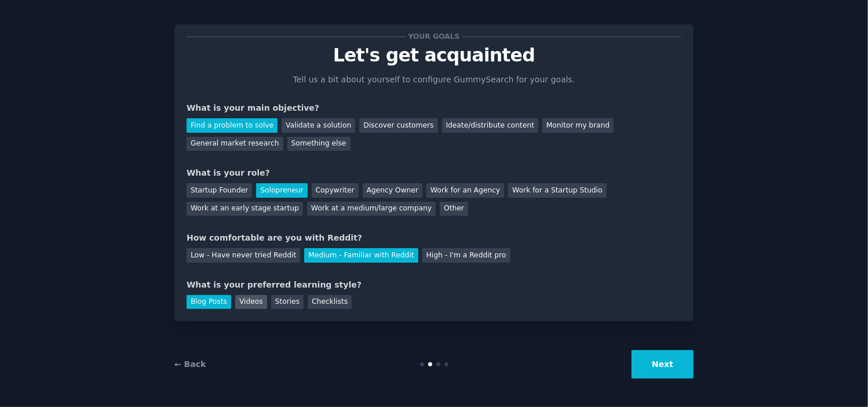 The height and width of the screenshot is (407, 868). Describe the element at coordinates (235, 143) in the screenshot. I see `div: General market research` at that location.